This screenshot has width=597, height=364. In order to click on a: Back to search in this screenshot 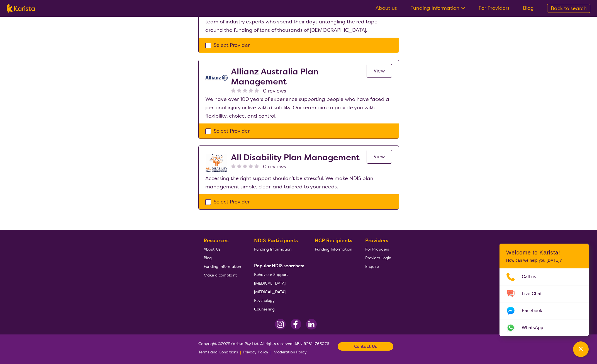, I will do `click(569, 8)`.